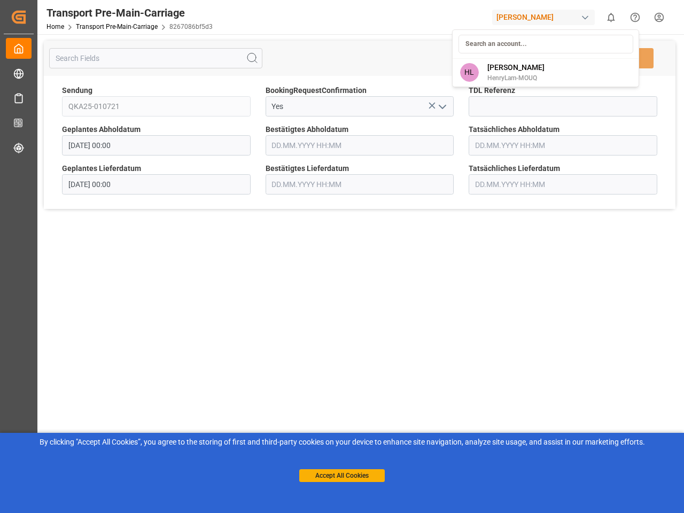 Image resolution: width=684 pixels, height=513 pixels. What do you see at coordinates (307, 129) in the screenshot?
I see `span: Bestätigtes Abholdatum` at bounding box center [307, 129].